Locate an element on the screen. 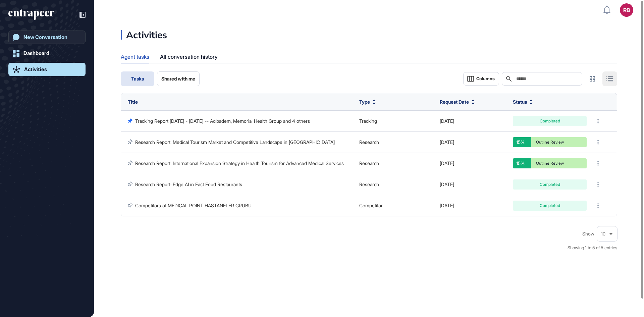  span: Columns is located at coordinates (486, 79).